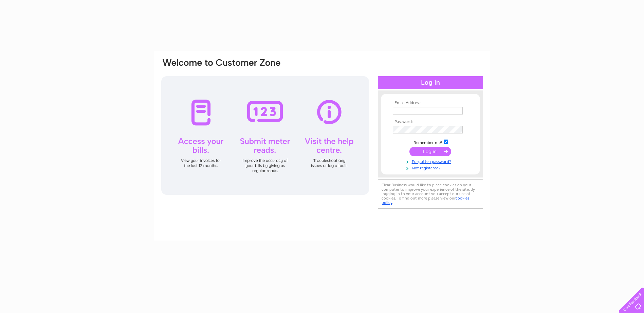  Describe the element at coordinates (430, 103) in the screenshot. I see `th: Email Address:` at that location.